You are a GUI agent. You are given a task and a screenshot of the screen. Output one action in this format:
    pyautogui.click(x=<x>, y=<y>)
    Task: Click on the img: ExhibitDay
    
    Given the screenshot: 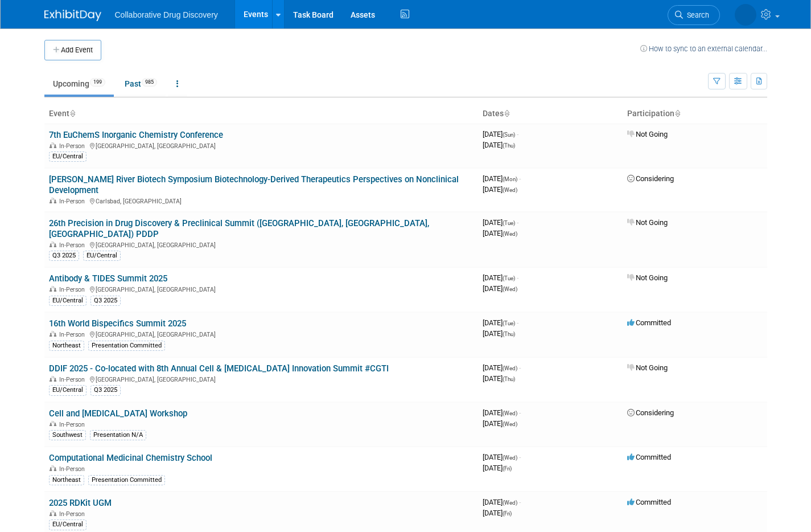 What is the action you would take?
    pyautogui.click(x=73, y=16)
    